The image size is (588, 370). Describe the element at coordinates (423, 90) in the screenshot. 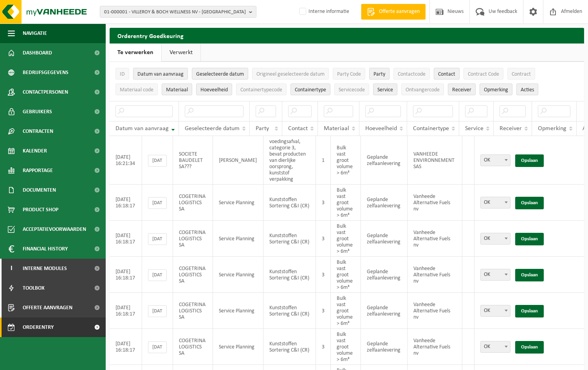

I see `button: OntvangercodeOntvangercode: Activate to sort` at that location.